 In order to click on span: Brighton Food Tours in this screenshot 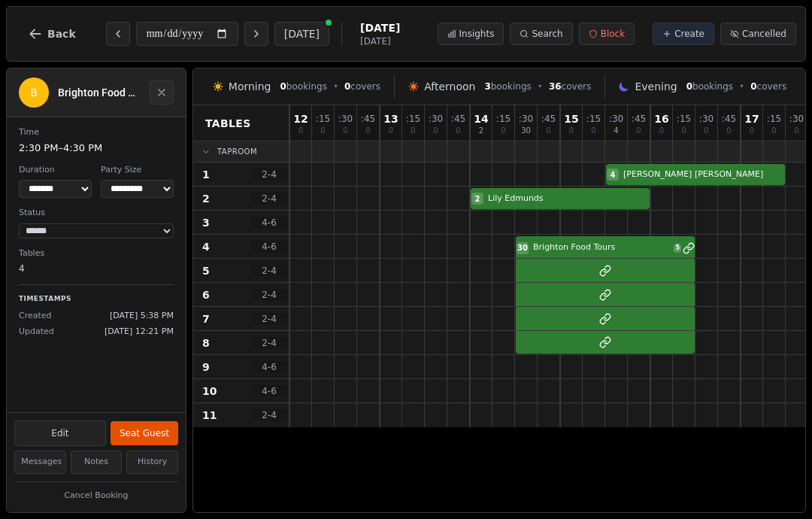, I will do `click(601, 247)`.